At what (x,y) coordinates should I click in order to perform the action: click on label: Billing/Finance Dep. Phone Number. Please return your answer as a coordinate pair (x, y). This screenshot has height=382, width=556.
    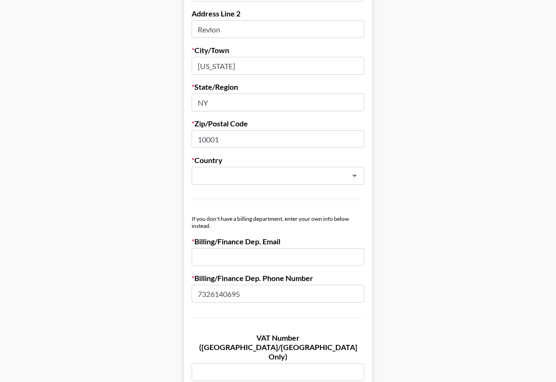
    Looking at the image, I should click on (278, 278).